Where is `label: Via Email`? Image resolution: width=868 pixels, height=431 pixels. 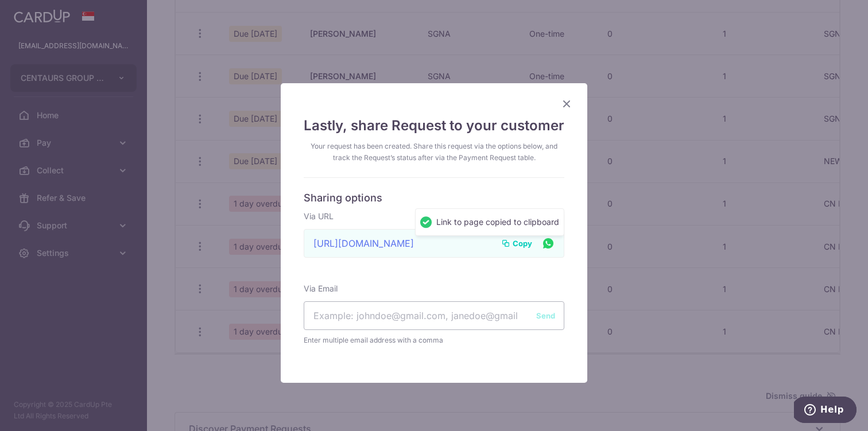
label: Via Email is located at coordinates (320, 289).